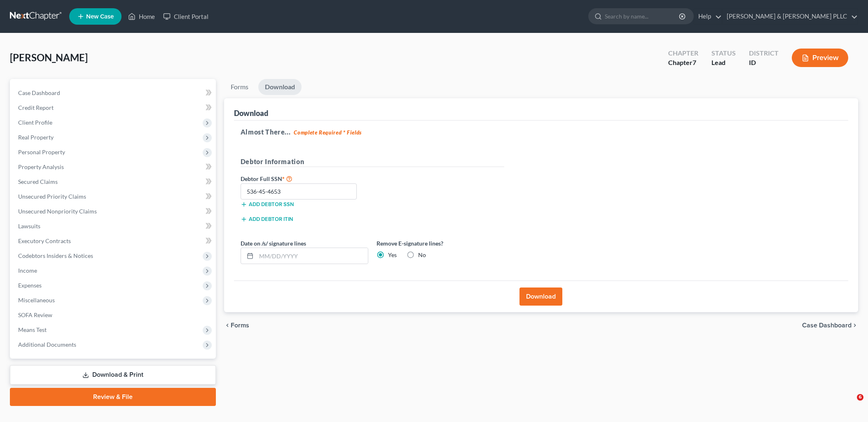 This screenshot has height=422, width=868. What do you see at coordinates (28, 271) in the screenshot?
I see `span: Income` at bounding box center [28, 271].